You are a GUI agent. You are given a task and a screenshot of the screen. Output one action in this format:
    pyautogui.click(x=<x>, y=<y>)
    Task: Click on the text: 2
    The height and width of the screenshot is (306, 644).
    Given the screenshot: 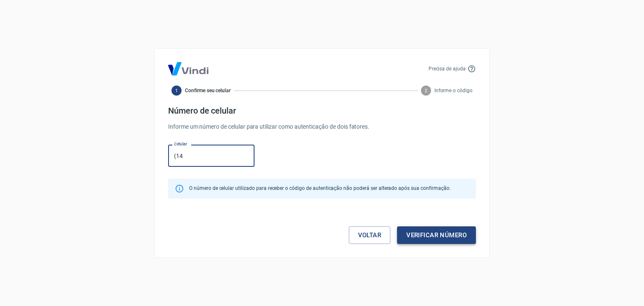 What is the action you would take?
    pyautogui.click(x=426, y=91)
    